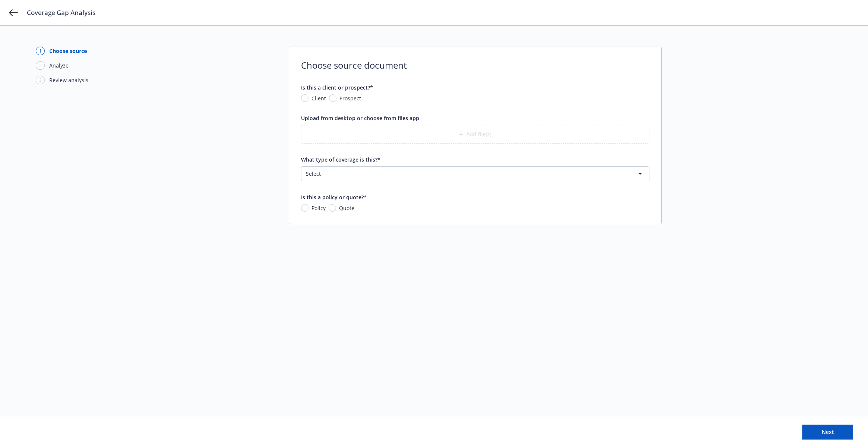  I want to click on input: Prospect, so click(333, 98).